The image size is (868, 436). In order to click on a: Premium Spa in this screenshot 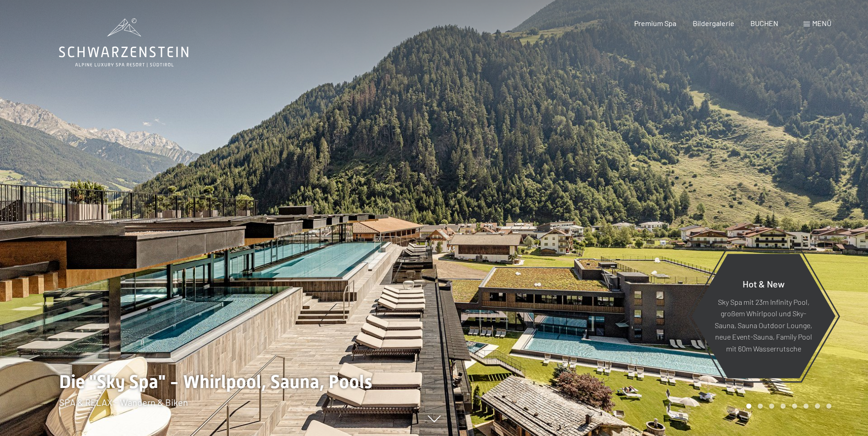, I will do `click(655, 23)`.